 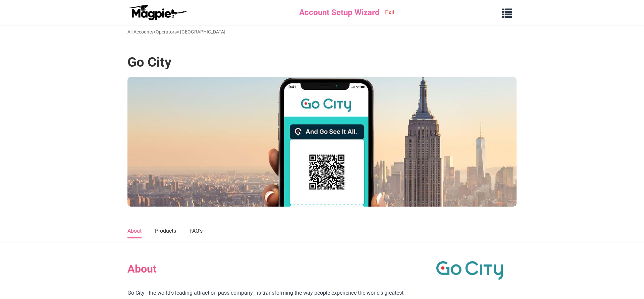 I want to click on a: About, so click(x=135, y=232).